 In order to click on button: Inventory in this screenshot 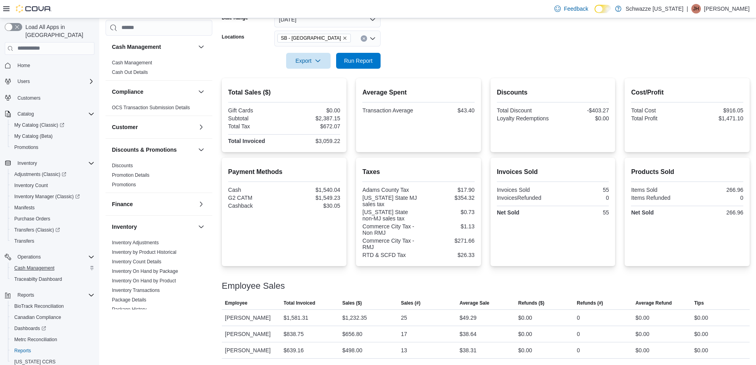, I will do `click(50, 163)`.